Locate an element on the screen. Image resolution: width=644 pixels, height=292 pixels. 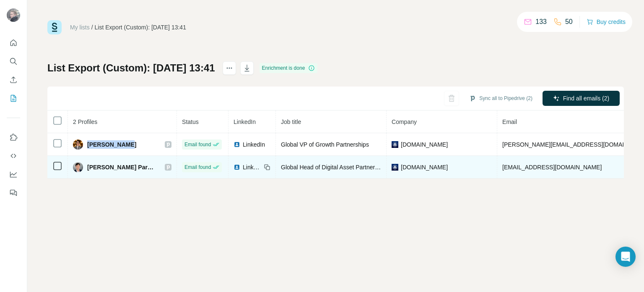
button: actions is located at coordinates (229, 68).